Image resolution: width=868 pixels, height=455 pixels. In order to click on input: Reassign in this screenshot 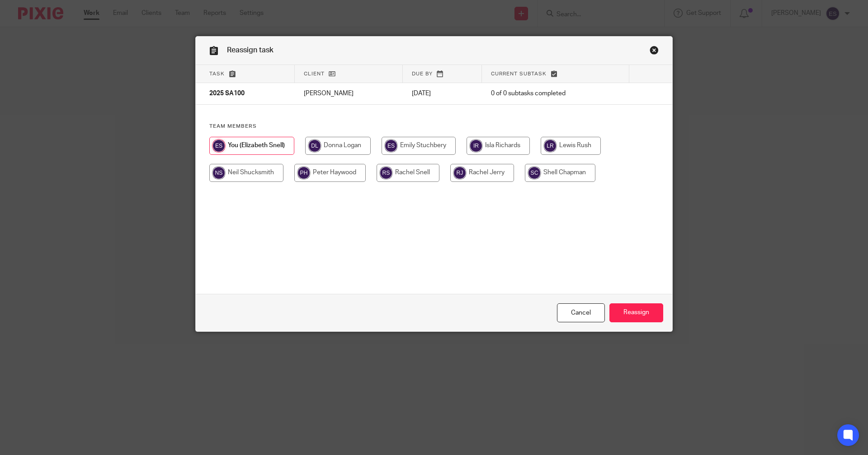, I will do `click(636, 313)`.